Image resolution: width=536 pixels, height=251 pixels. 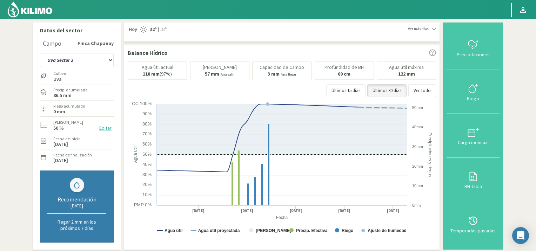 I want to click on p: Agua útil actual, so click(x=158, y=67).